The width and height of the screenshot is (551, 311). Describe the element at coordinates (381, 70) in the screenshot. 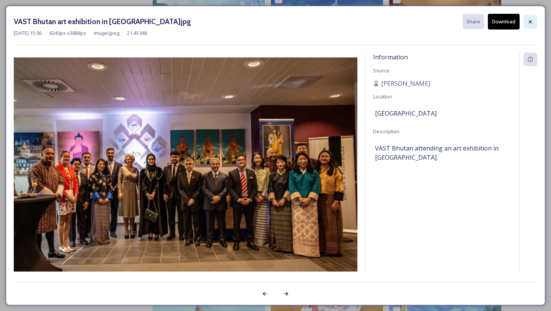

I see `span: Source` at that location.